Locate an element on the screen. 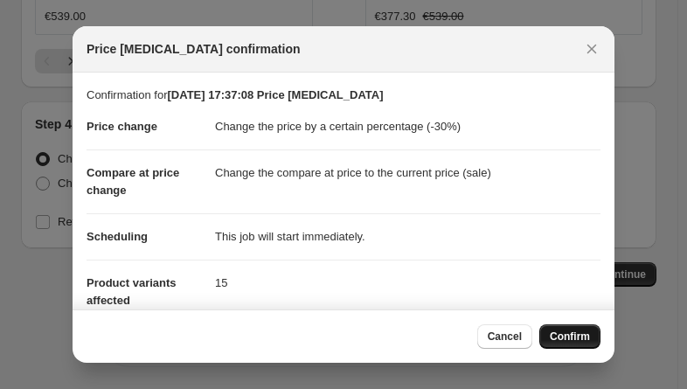  span: Cancel is located at coordinates (505, 337).